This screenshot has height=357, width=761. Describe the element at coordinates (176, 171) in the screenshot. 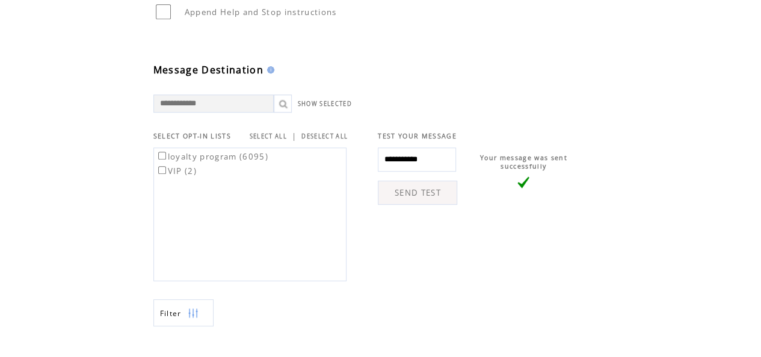

I see `label: VIP (2)` at that location.